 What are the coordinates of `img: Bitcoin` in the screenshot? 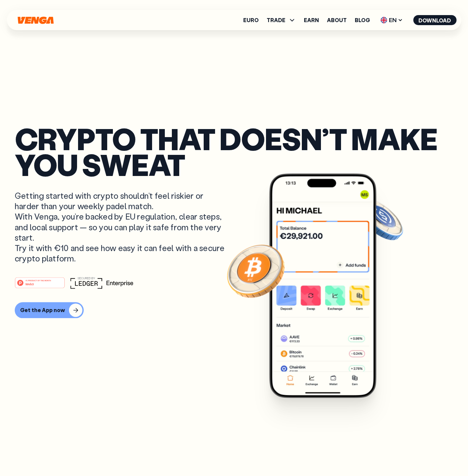 It's located at (256, 271).